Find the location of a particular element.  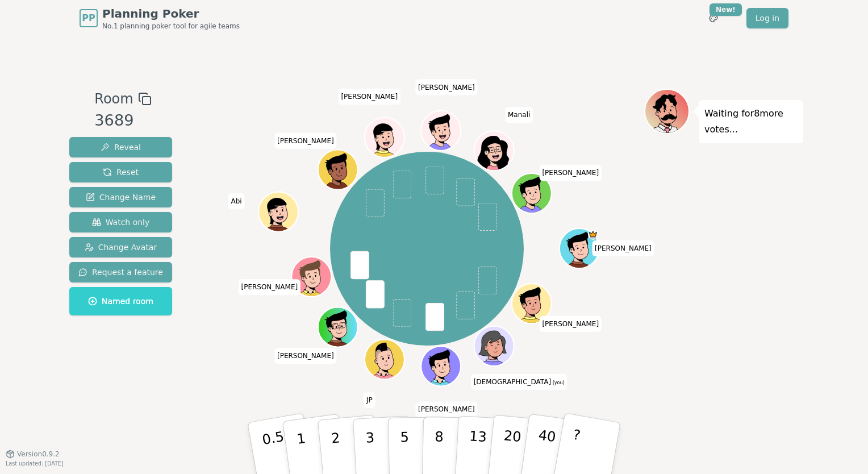

span: Version 0.9.2 is located at coordinates (38, 455).